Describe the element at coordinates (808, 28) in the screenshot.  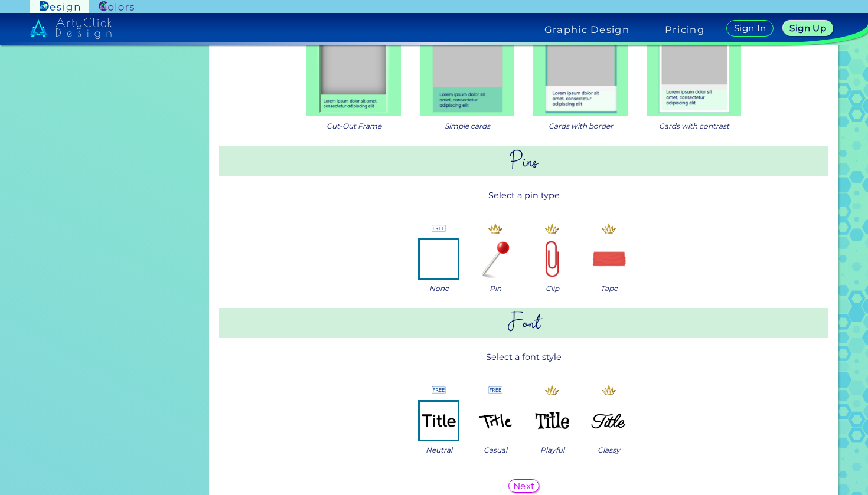
I see `a: Sign Up` at that location.